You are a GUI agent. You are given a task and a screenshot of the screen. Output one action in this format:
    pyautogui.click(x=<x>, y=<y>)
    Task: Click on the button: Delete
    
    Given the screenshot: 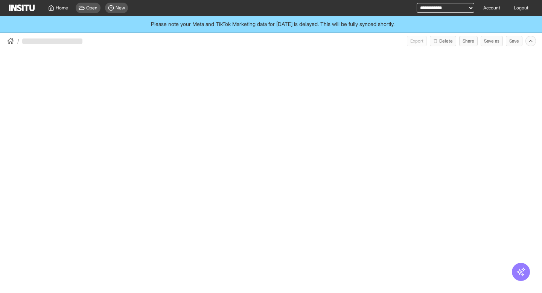 What is the action you would take?
    pyautogui.click(x=443, y=41)
    